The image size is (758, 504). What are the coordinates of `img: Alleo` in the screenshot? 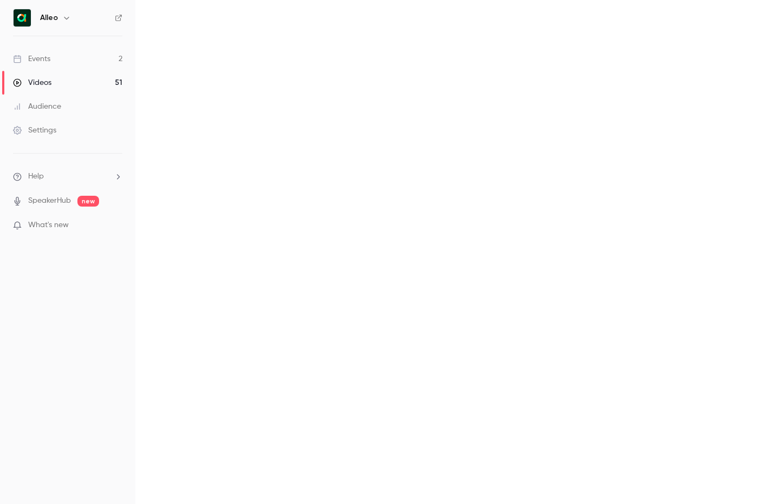 It's located at (22, 18).